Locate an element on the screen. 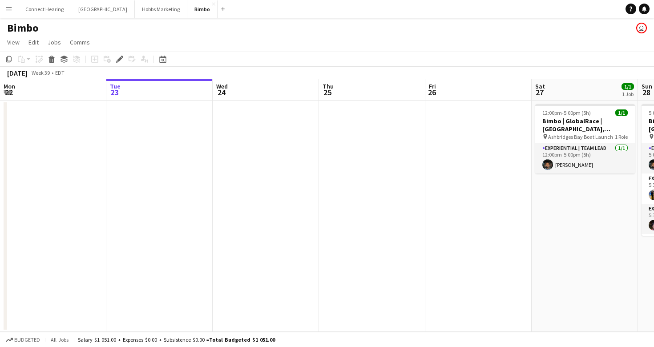 Image resolution: width=654 pixels, height=347 pixels. span: Thu is located at coordinates (328, 86).